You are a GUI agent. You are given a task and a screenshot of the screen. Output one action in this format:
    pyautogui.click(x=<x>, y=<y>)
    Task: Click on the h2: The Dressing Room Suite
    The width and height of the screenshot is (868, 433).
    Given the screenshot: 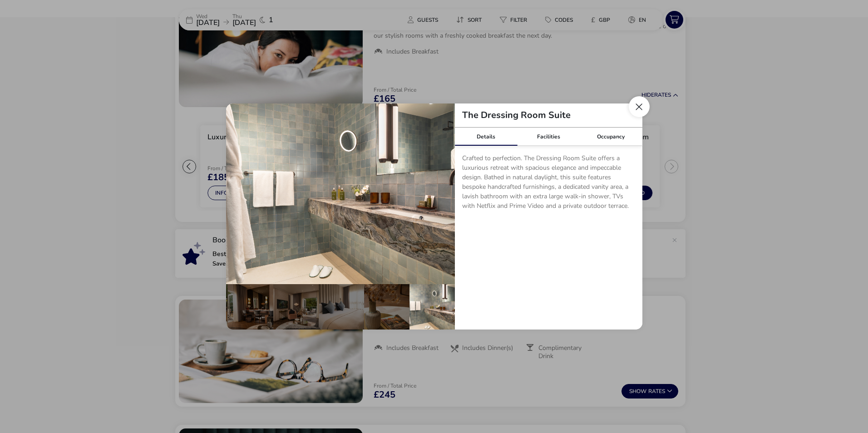 What is the action you would take?
    pyautogui.click(x=516, y=115)
    